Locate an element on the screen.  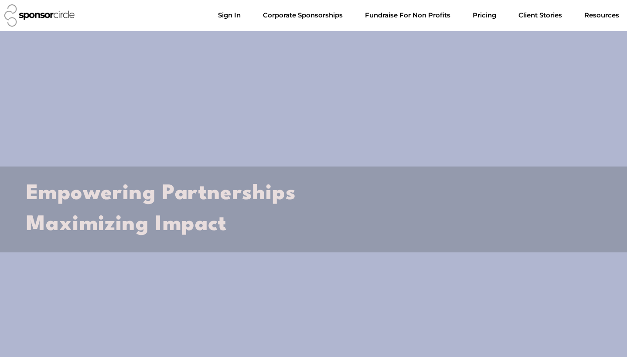
a: Fundraise For Non ProfitsMenu Toggle is located at coordinates (408, 15).